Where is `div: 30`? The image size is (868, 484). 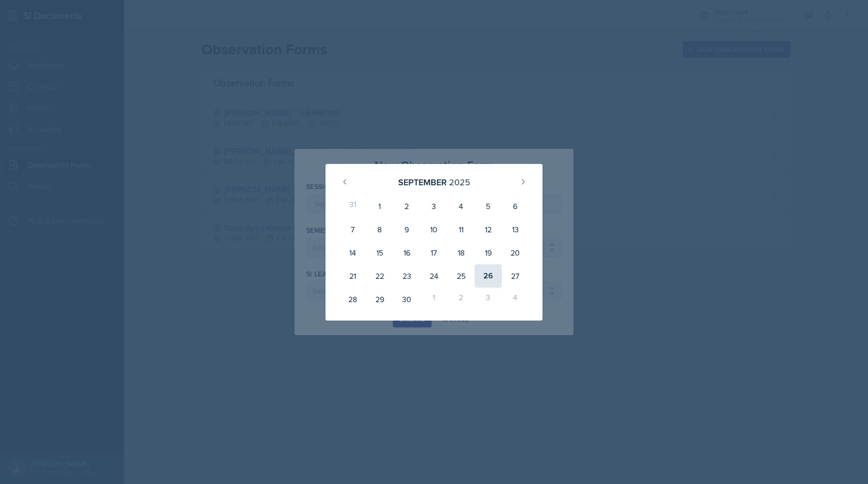
div: 30 is located at coordinates (407, 299).